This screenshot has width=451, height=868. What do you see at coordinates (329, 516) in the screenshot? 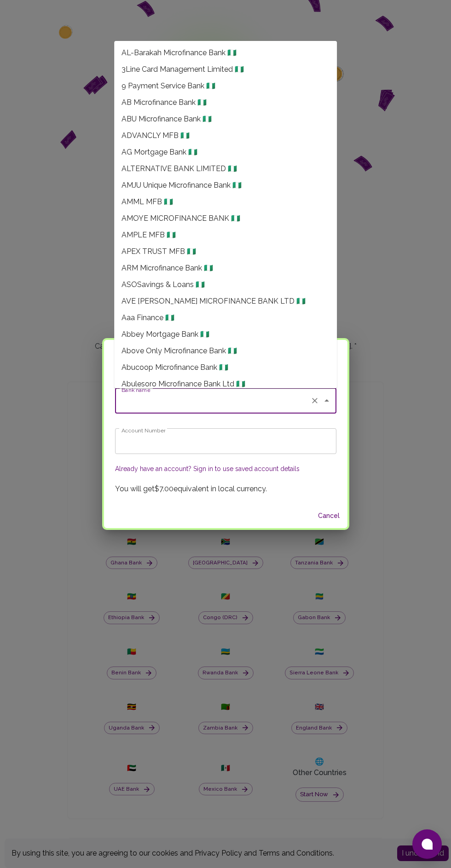
I see `button: Cancel` at bounding box center [329, 516].